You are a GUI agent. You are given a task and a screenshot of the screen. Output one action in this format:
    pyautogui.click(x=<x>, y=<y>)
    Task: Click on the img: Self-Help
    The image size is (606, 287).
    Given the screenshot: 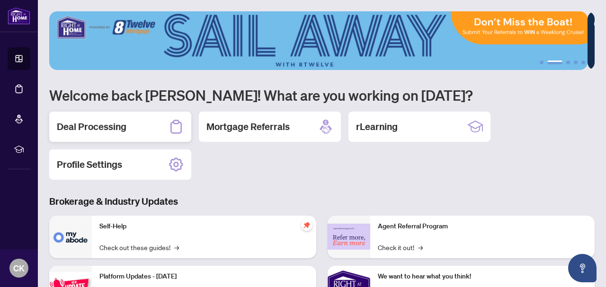 What is the action you would take?
    pyautogui.click(x=71, y=237)
    